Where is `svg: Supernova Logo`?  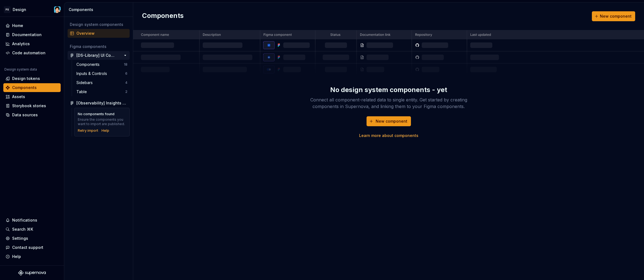
svg: Supernova Logo is located at coordinates (32, 273).